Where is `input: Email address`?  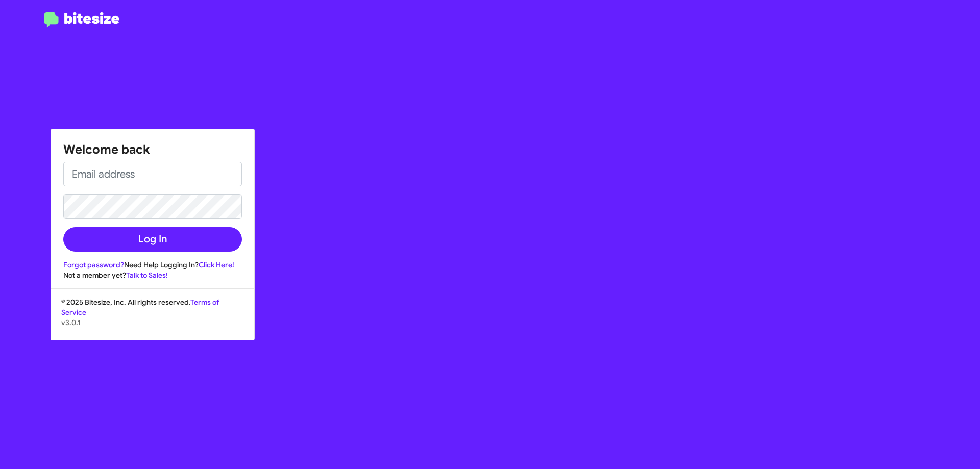
input: Email address is located at coordinates (152, 174).